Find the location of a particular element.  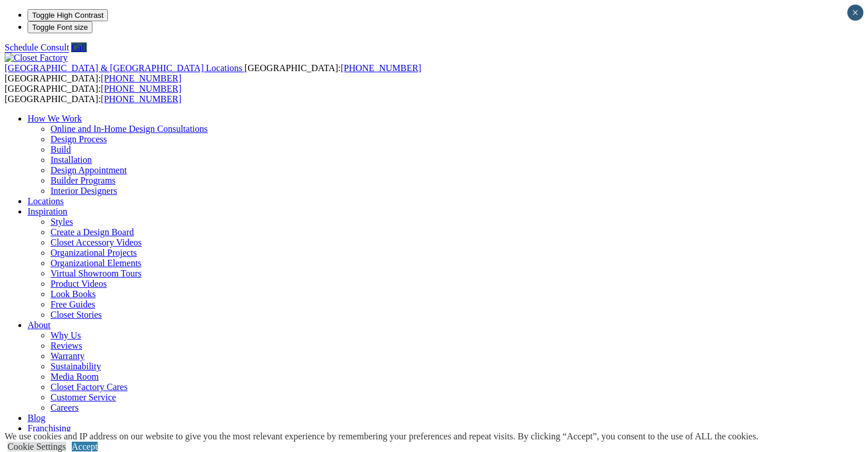

a: Call is located at coordinates (79, 47).